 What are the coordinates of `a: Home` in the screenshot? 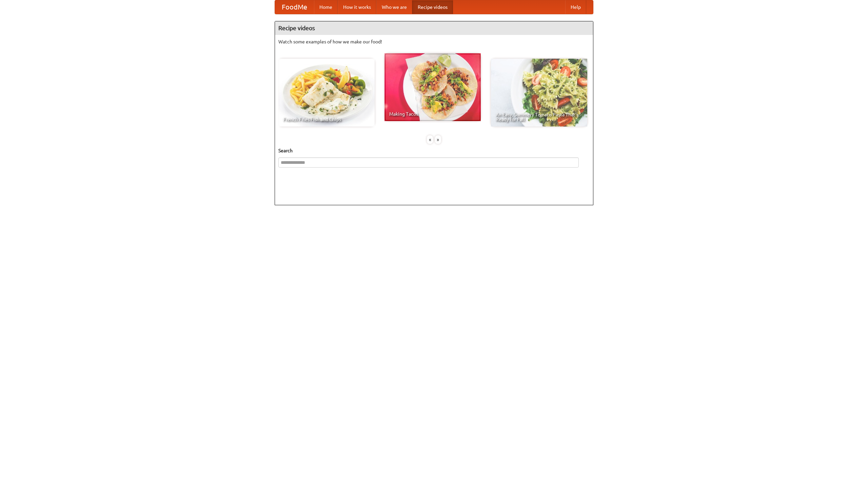 It's located at (326, 7).